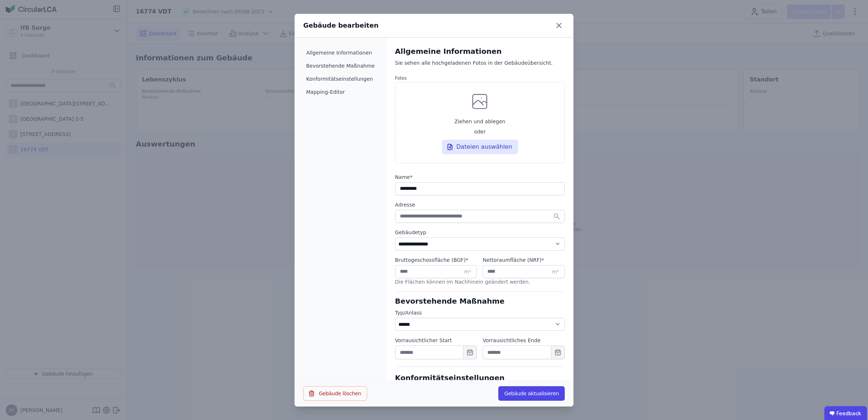 Image resolution: width=868 pixels, height=420 pixels. Describe the element at coordinates (480, 313) in the screenshot. I see `label: Typ/Anlass` at that location.